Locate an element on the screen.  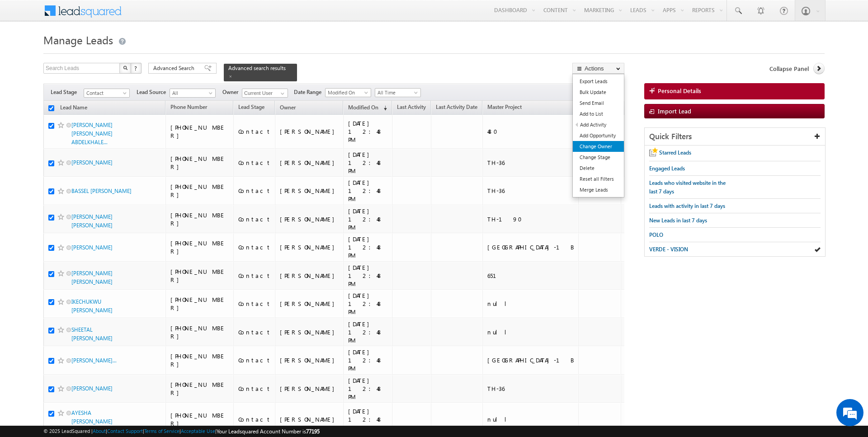
img: Search is located at coordinates (125, 68).